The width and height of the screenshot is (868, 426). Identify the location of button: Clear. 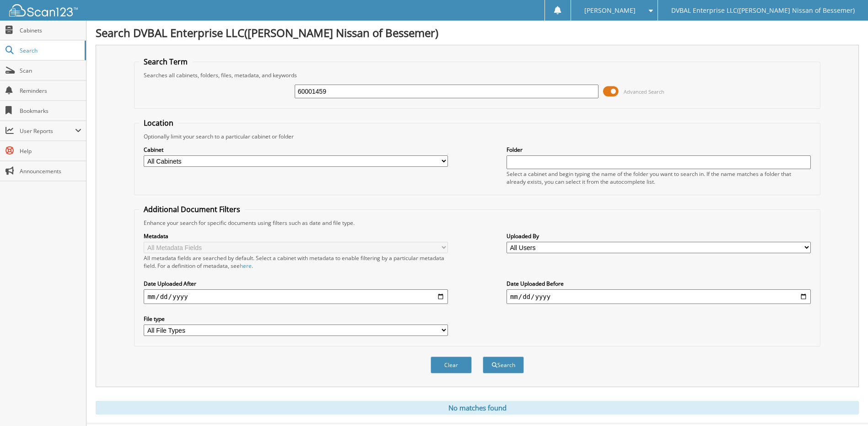
(452, 365).